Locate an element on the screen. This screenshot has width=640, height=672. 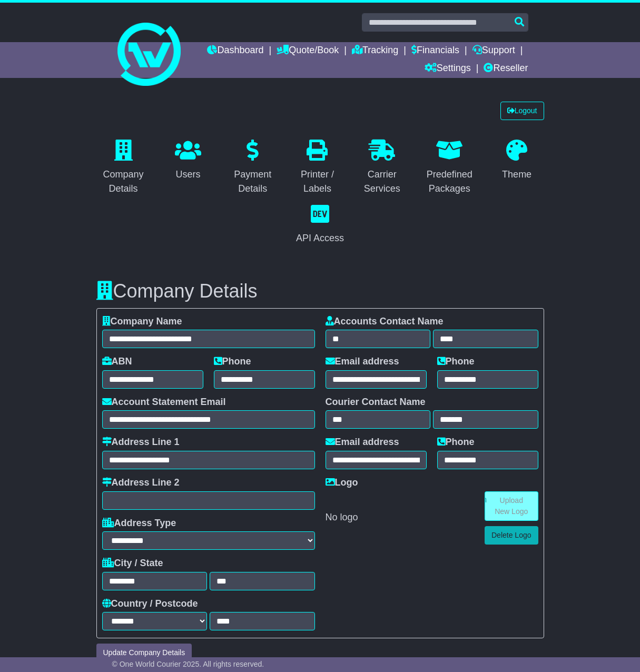
a: Upload New Logo is located at coordinates (511, 506).